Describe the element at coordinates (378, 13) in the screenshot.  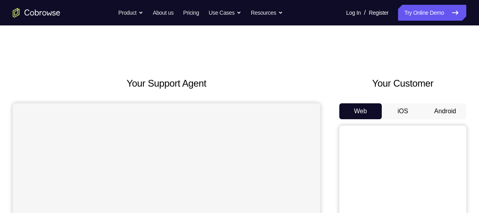
I see `a: Register` at that location.